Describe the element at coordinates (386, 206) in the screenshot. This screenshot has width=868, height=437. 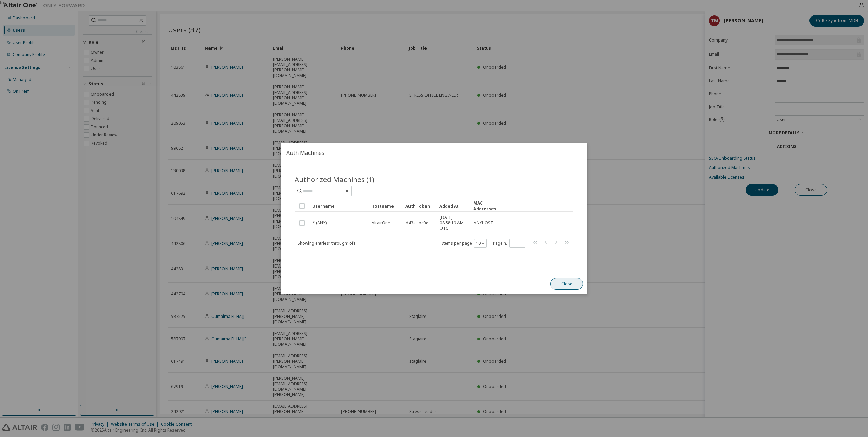
I see `div: Hostname` at that location.